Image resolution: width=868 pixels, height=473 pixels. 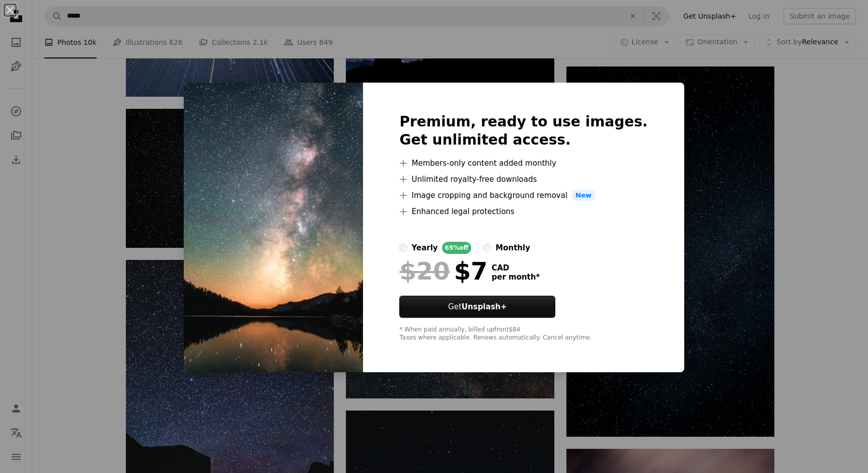 I want to click on span: CAD, so click(x=516, y=268).